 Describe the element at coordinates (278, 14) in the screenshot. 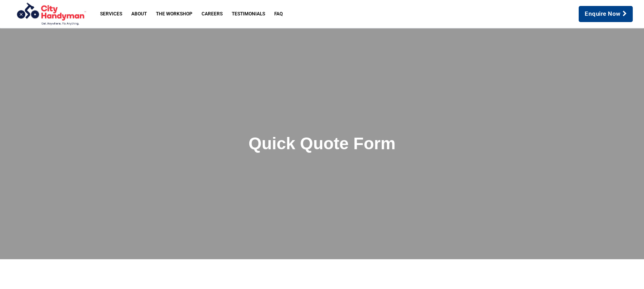

I see `span: FAQ` at that location.